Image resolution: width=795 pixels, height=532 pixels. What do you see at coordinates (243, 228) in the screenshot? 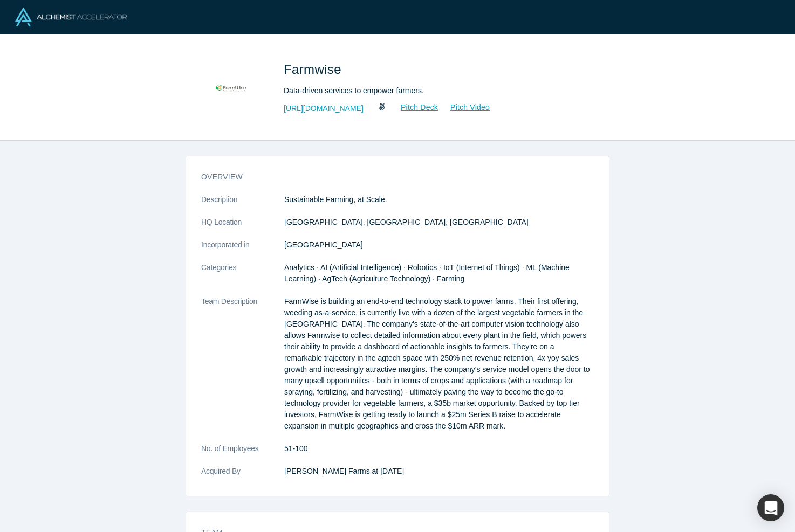
I see `dt: HQ Location` at bounding box center [243, 228].